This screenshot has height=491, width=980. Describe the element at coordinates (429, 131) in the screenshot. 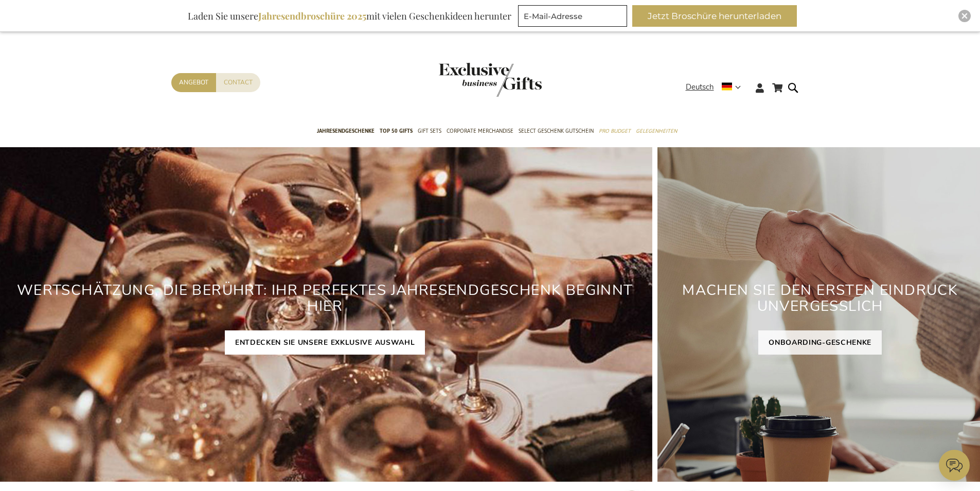

I see `span: Gift Sets` at that location.